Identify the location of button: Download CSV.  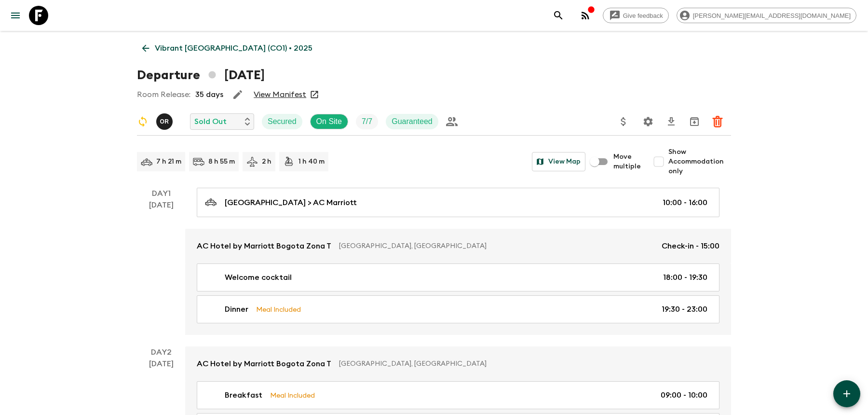
(671, 122).